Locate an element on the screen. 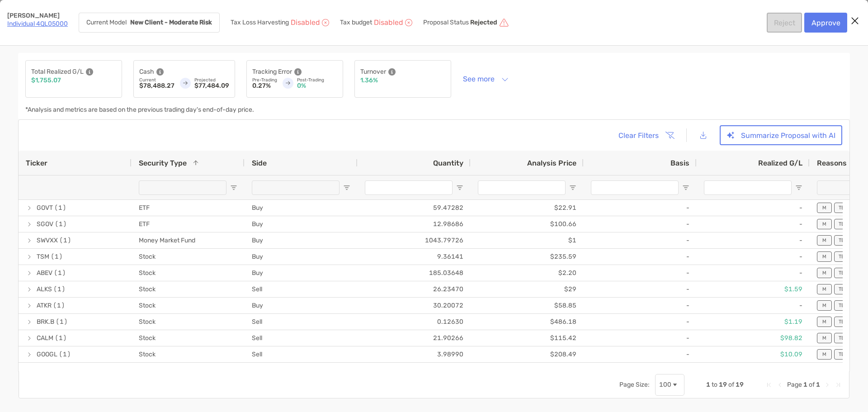 This screenshot has height=412, width=868. a: Individual 4QL05000 is located at coordinates (38, 23).